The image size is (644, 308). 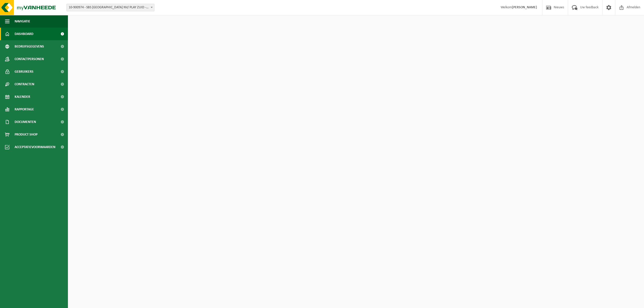 I want to click on span: Bedrijfsgegevens, so click(x=29, y=46).